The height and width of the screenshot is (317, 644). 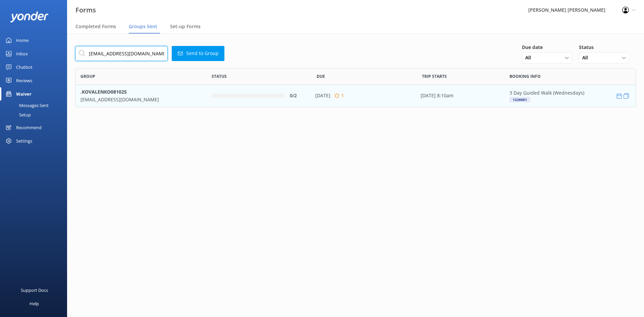 What do you see at coordinates (24, 81) in the screenshot?
I see `div: Reviews` at bounding box center [24, 81].